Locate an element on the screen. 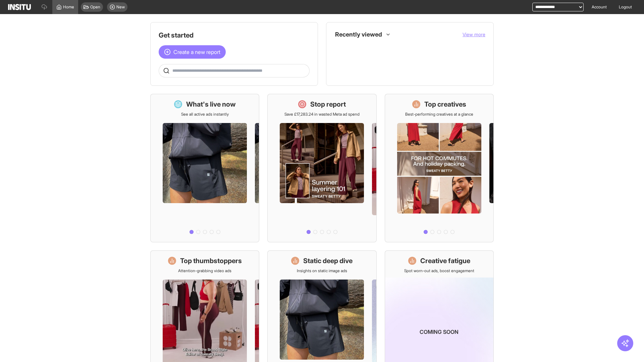 This screenshot has width=644, height=362. h1: Stop report is located at coordinates (328, 104).